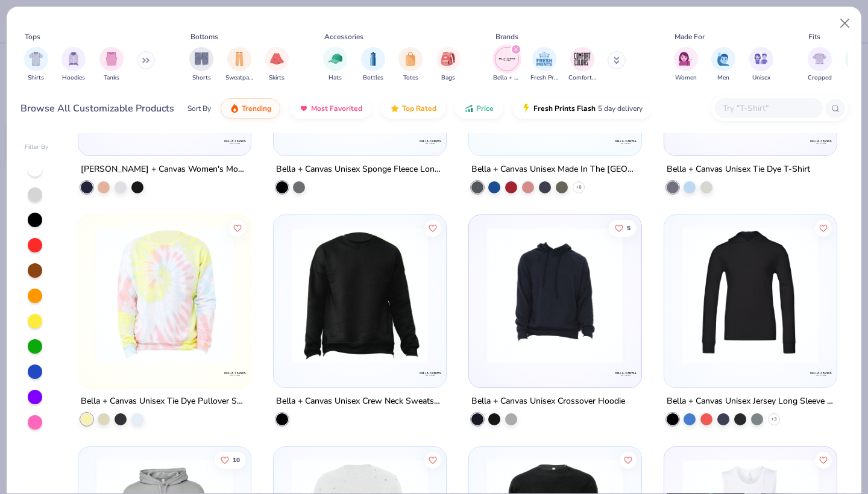 The height and width of the screenshot is (494, 868). Describe the element at coordinates (814, 37) in the screenshot. I see `div: Fits` at that location.